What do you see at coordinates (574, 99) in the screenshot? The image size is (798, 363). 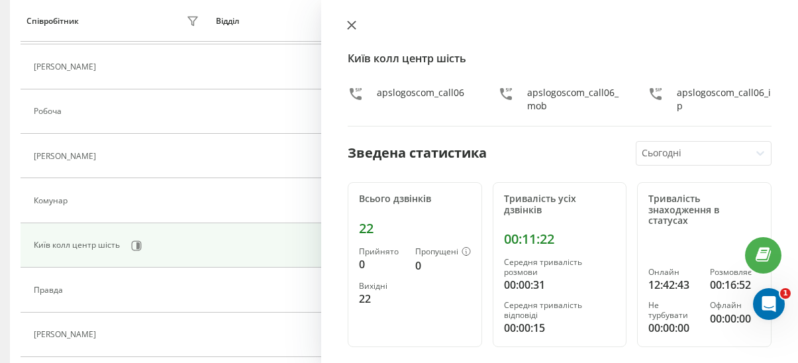 I see `div: apslogoscom_call06_mob` at bounding box center [574, 99].